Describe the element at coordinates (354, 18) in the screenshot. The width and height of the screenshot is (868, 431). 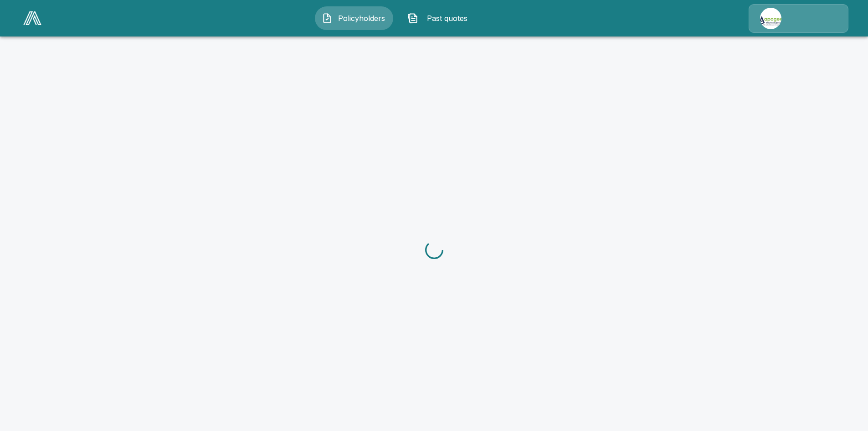
I see `a: Policyholders IconPolicyholders` at that location.